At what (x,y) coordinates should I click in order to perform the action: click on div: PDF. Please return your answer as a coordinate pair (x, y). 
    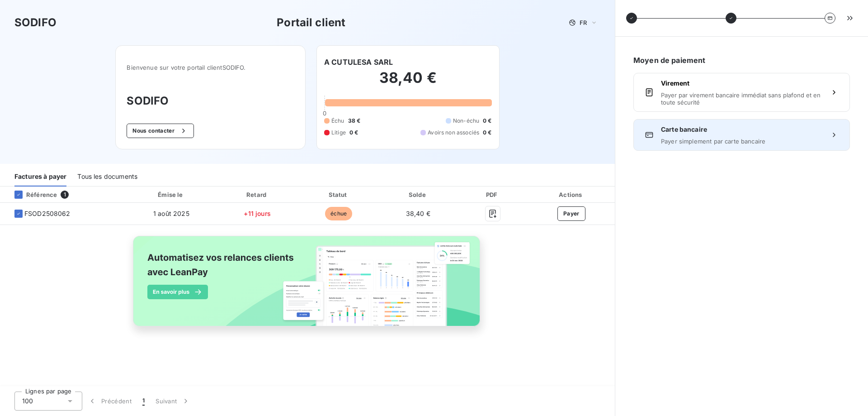
    Looking at the image, I should click on (493, 195).